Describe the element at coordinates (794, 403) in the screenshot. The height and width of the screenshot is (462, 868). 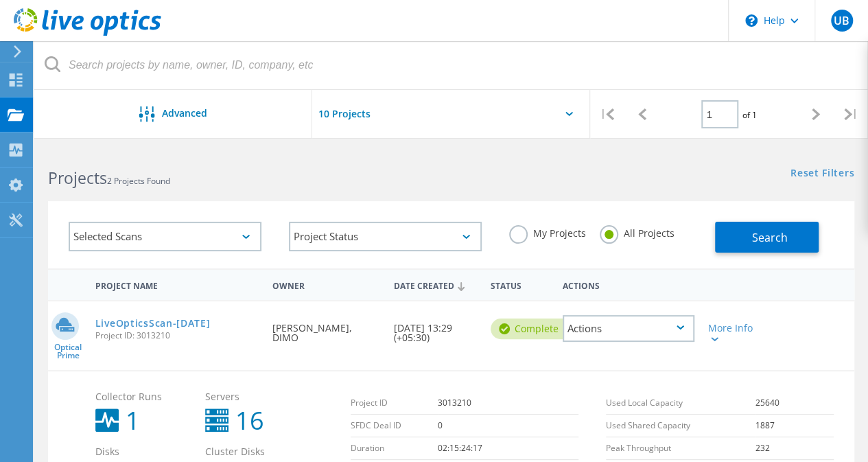
I see `td: 25640` at that location.